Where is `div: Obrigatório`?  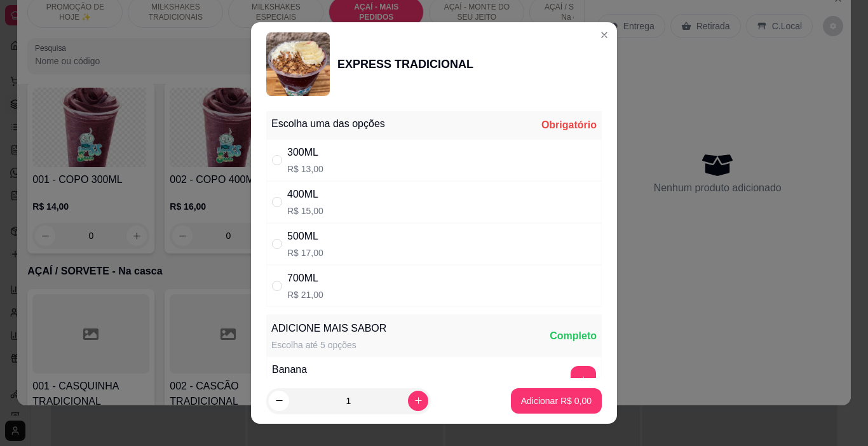
div: Obrigatório is located at coordinates (569, 125).